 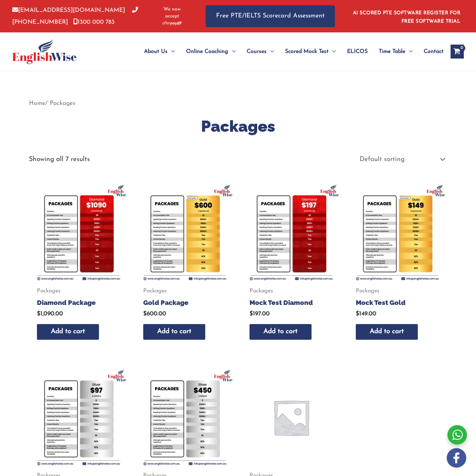 I want to click on a: Add to cart: “Mock Test Diamond”, so click(x=280, y=332).